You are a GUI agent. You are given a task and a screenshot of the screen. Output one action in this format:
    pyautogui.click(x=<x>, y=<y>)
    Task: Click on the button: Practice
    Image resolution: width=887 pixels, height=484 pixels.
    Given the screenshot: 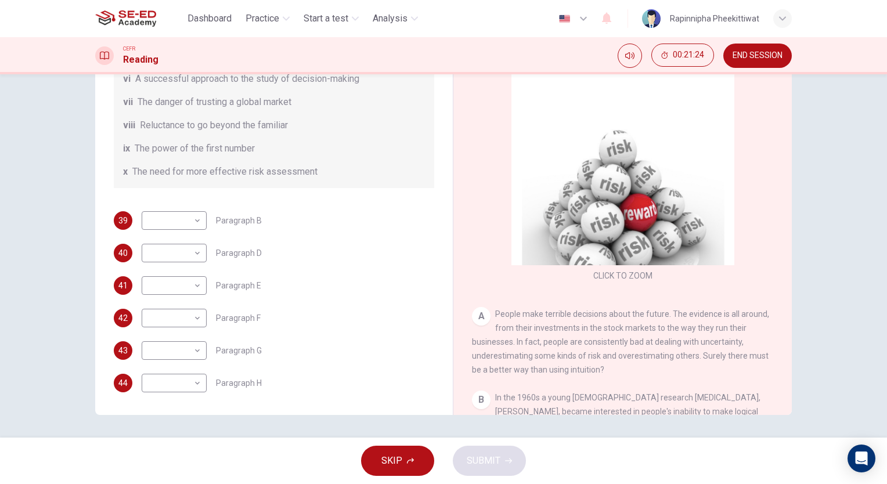 What is the action you would take?
    pyautogui.click(x=268, y=19)
    